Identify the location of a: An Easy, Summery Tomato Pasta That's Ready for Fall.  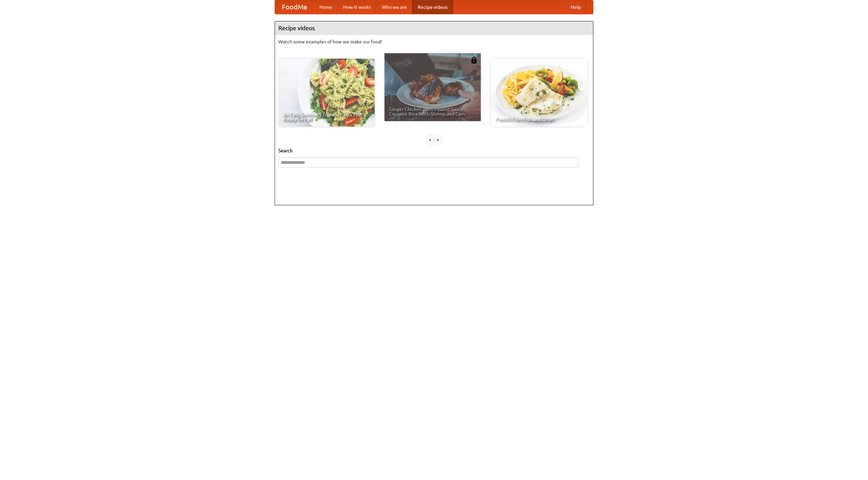
(327, 93).